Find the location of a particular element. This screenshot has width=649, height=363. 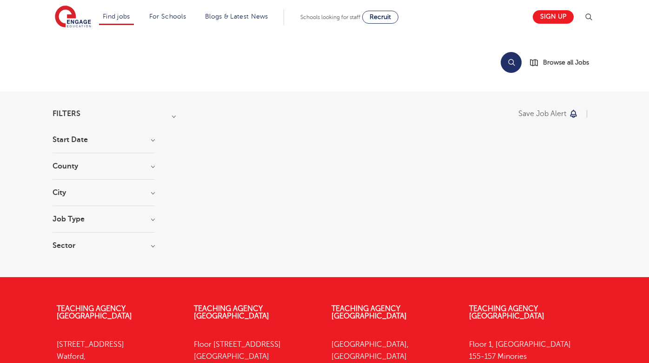

img: Engage Education is located at coordinates (73, 17).